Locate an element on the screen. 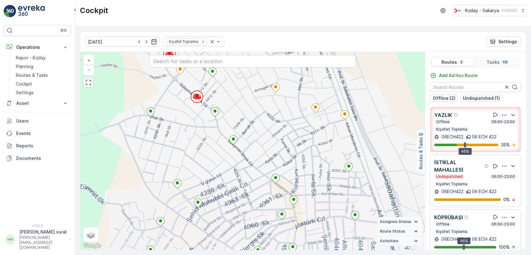 This screenshot has width=531, height=255. button: Undispatched (1) is located at coordinates (481, 98).